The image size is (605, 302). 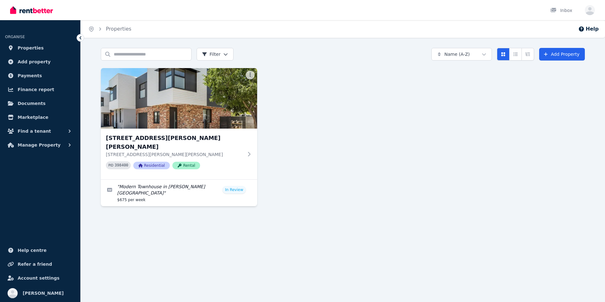 What do you see at coordinates (40, 145) in the screenshot?
I see `button: Manage Property` at bounding box center [40, 145].